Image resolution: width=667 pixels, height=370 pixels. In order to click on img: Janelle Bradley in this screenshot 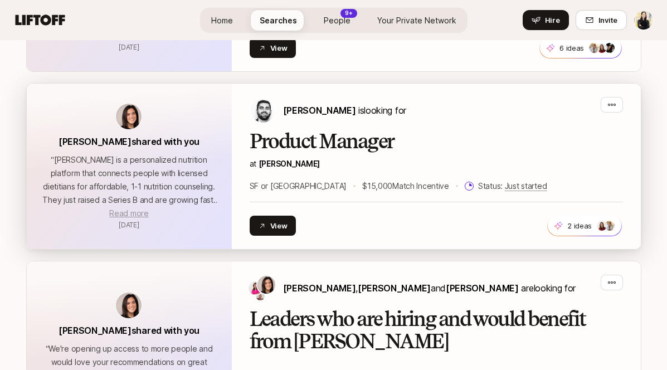, I will do `click(260, 296)`.